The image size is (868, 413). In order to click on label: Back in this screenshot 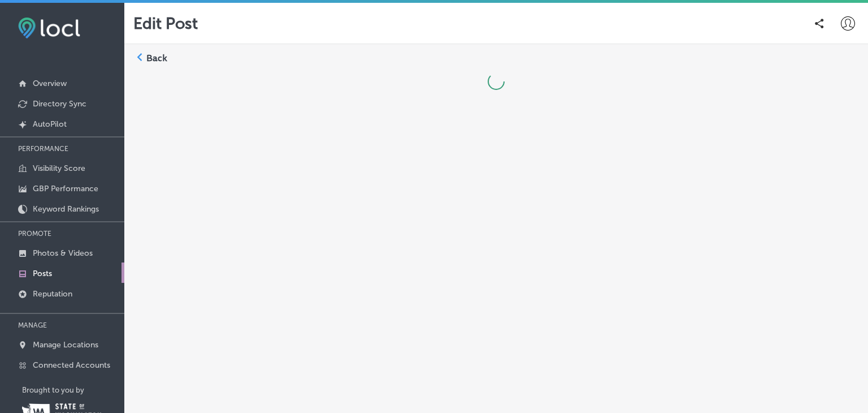, I will do `click(157, 58)`.